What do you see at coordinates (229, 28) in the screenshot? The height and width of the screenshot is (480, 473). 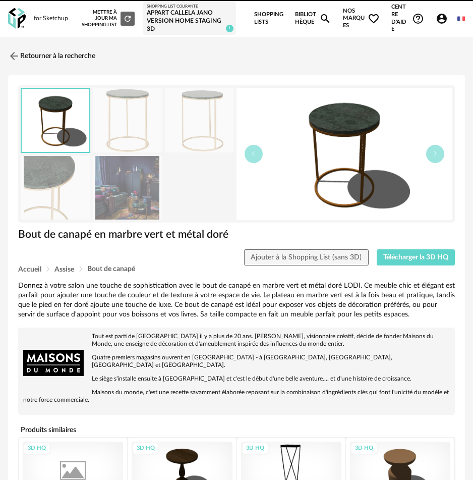 I see `span: 1` at bounding box center [229, 28].